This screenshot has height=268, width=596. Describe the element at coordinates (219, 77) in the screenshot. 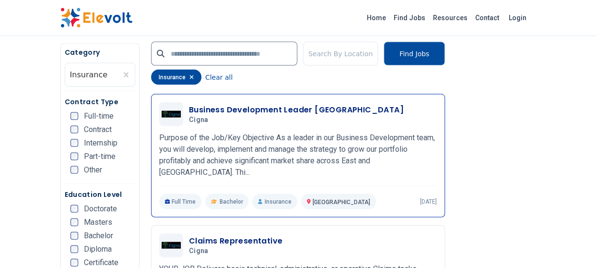

I see `button: Clear all` at that location.